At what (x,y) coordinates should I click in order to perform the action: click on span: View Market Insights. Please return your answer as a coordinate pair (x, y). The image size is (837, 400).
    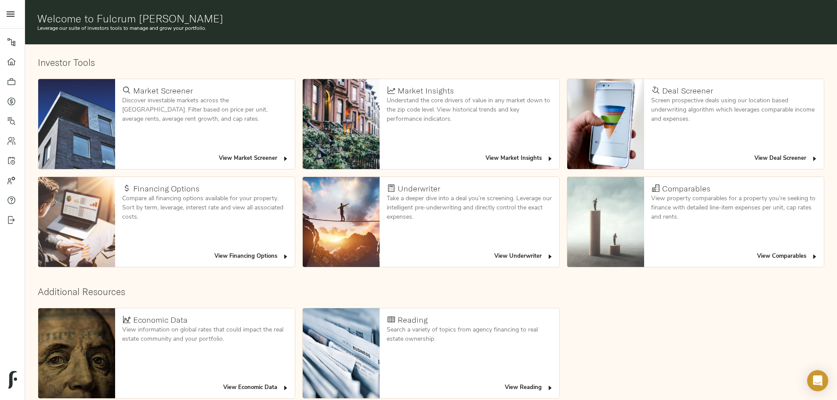
    Looking at the image, I should click on (519, 159).